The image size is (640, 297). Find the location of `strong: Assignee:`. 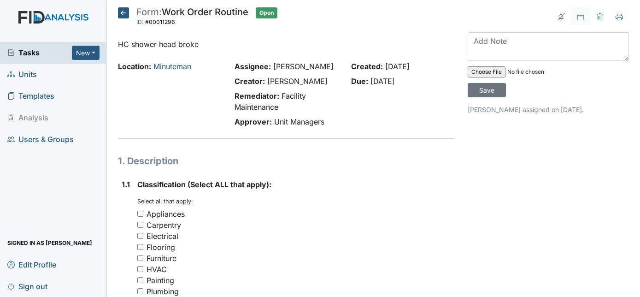

strong: Assignee: is located at coordinates (252, 66).